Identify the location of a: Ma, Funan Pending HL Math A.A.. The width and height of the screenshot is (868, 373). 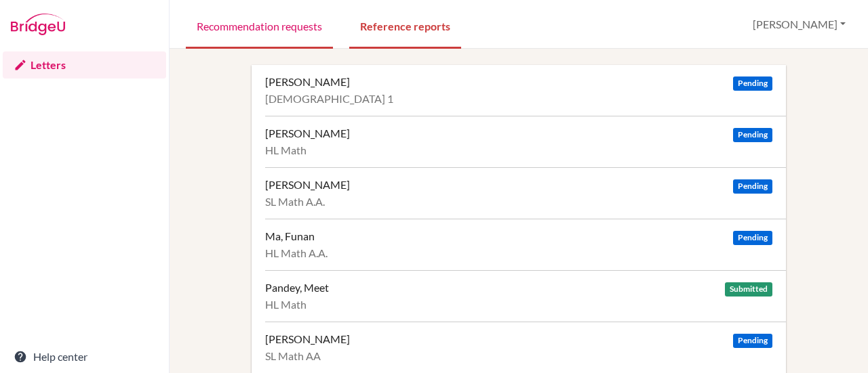
(526, 245).